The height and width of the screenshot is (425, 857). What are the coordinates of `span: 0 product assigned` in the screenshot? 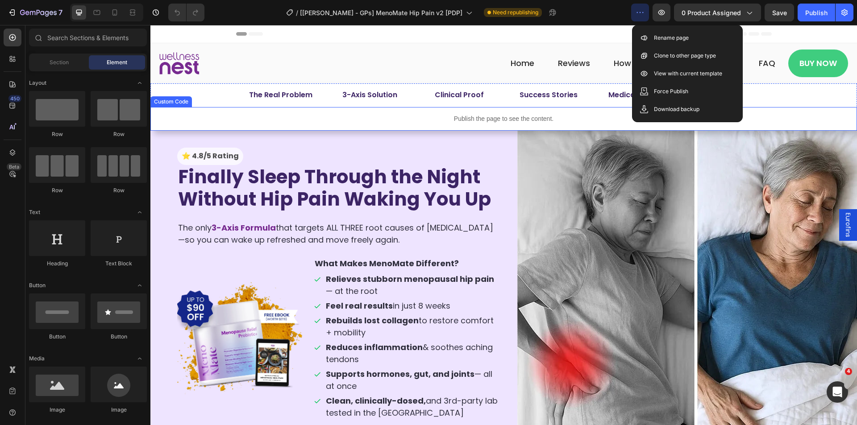 It's located at (711, 12).